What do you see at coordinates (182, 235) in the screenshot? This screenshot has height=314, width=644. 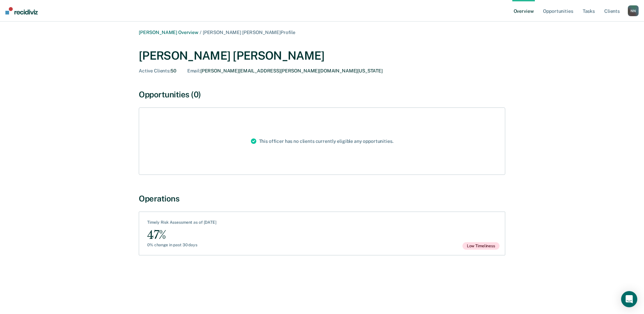 I see `div: 47%` at bounding box center [182, 235].